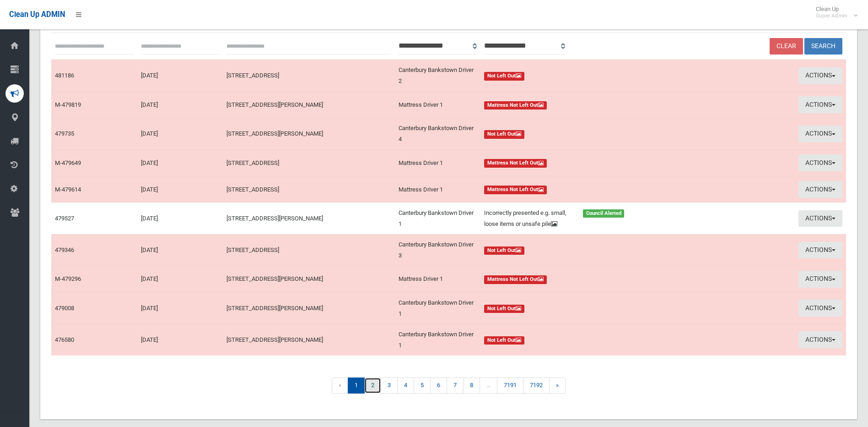 This screenshot has height=427, width=868. What do you see at coordinates (834, 12) in the screenshot?
I see `span: Clean Up` at bounding box center [834, 12].